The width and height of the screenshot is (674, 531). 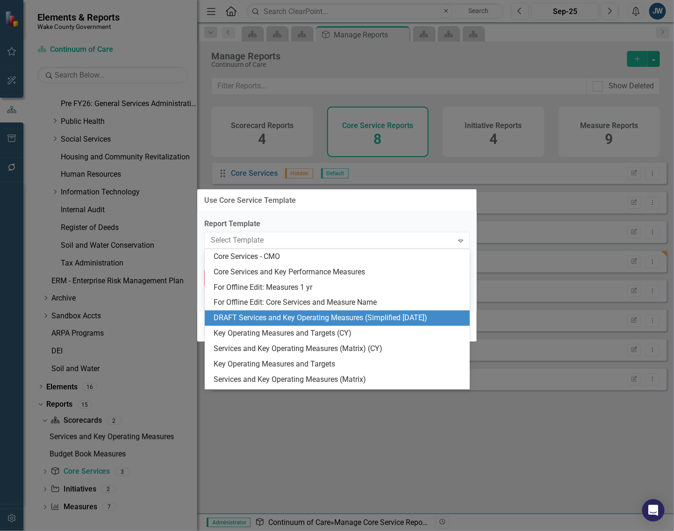 I want to click on div: Core Services and Key Performance Measures, so click(x=339, y=272).